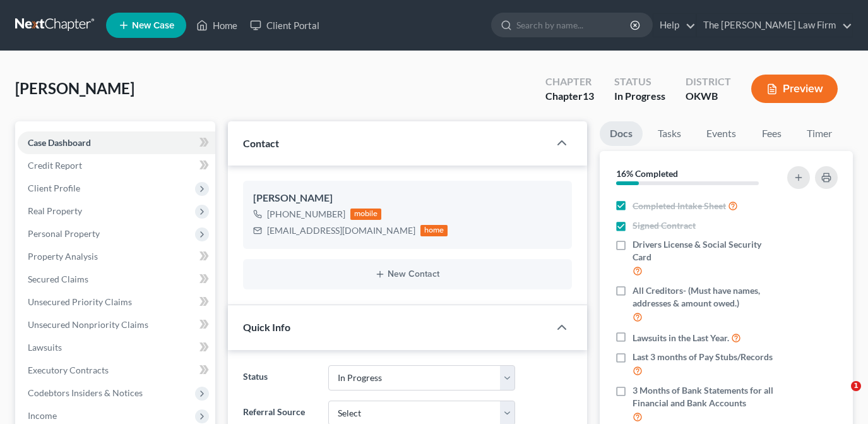 This screenshot has width=868, height=424. I want to click on strong: 16% Completed, so click(647, 173).